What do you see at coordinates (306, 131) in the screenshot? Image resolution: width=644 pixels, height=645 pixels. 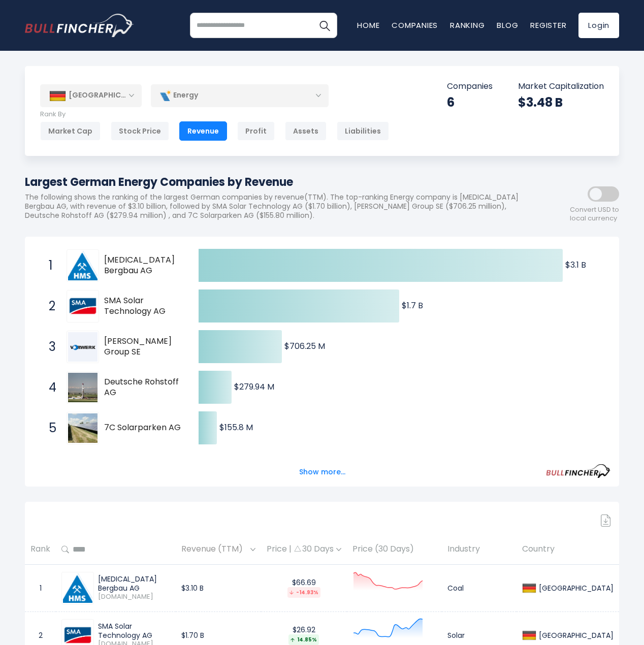 I see `div: Assets` at bounding box center [306, 131].